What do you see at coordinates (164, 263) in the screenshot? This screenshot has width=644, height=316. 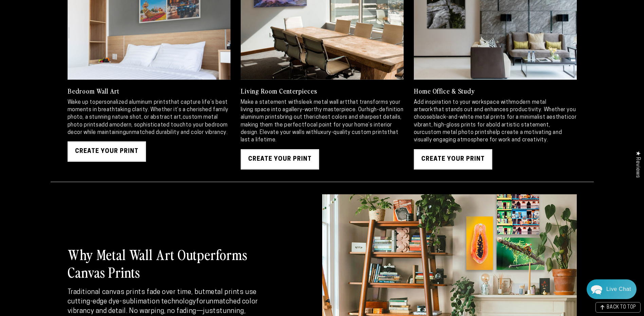 I see `h2: Why Metal Wall Art Outperforms Canvas Prints` at bounding box center [164, 263].